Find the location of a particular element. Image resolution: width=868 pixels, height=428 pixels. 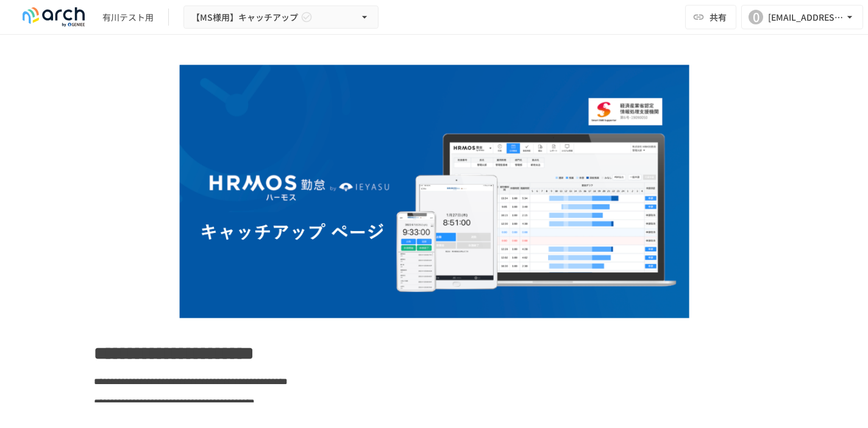

div: 0 is located at coordinates (756, 17).